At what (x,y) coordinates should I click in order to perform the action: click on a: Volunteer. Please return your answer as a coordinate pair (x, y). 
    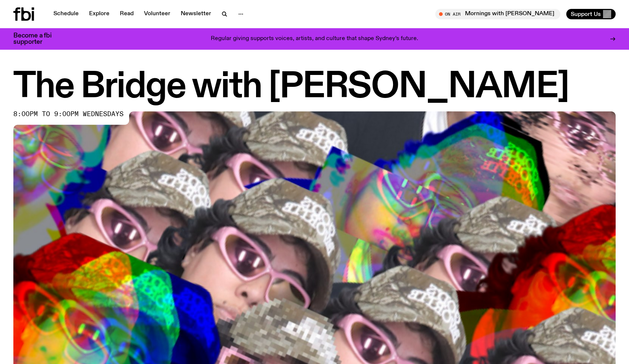
    Looking at the image, I should click on (157, 14).